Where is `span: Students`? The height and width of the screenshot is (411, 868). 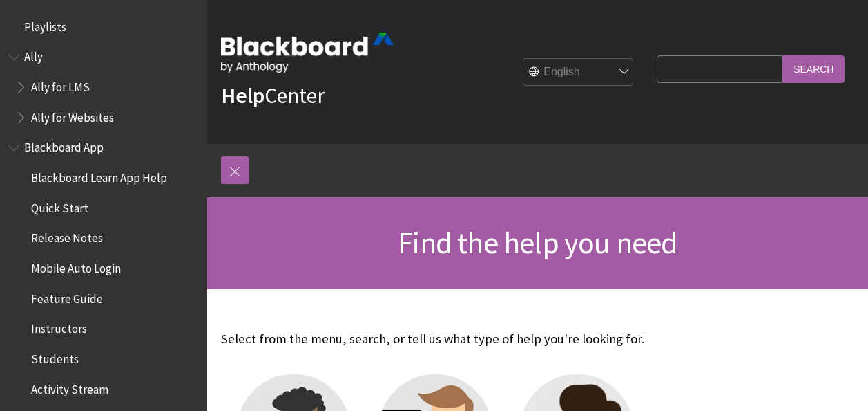
span: Students is located at coordinates (54, 356).